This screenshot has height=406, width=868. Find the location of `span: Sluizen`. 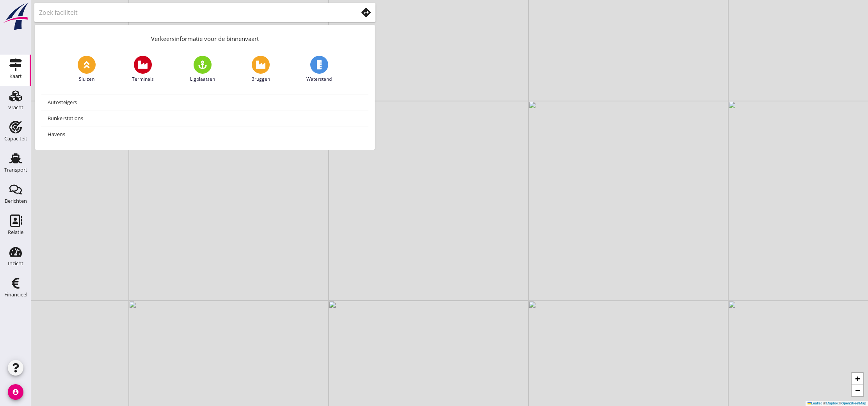

span: Sluizen is located at coordinates (87, 79).